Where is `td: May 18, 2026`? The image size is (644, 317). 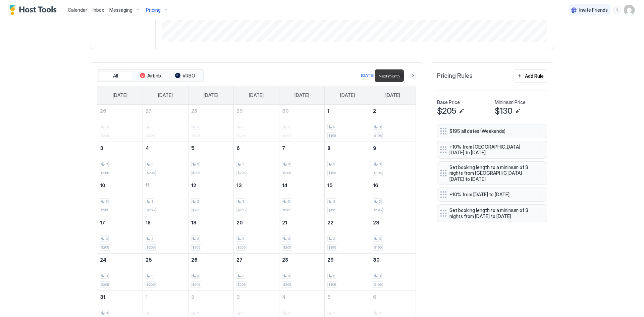 td: May 18, 2026 is located at coordinates (166, 234).